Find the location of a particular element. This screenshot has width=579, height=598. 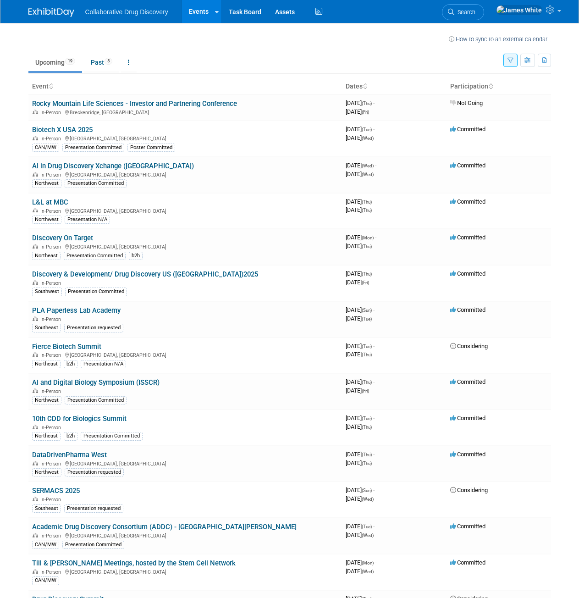

a: Discovery On Target is located at coordinates (62, 238).